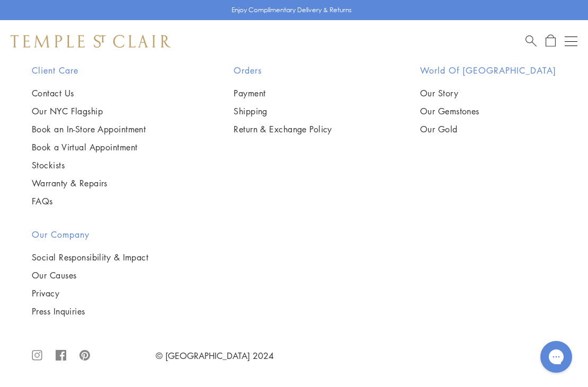 The image size is (588, 387). What do you see at coordinates (291, 10) in the screenshot?
I see `p: Enjoy Complimentary Delivery & Returns` at bounding box center [291, 10].